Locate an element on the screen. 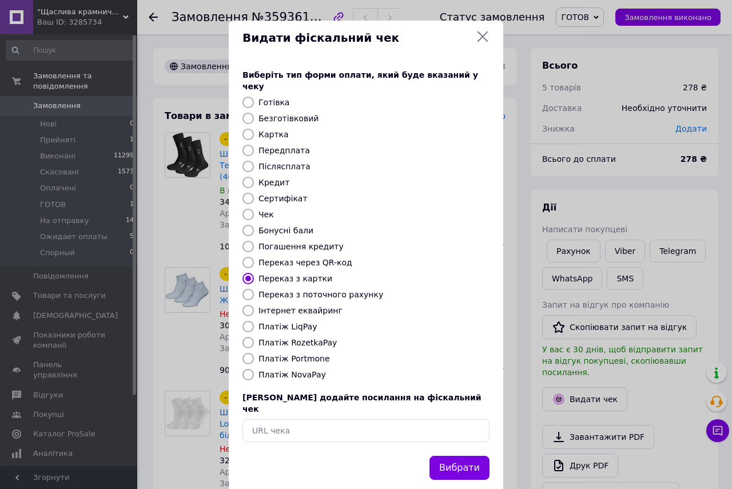  label: Переказ через QR-код is located at coordinates (305, 263).